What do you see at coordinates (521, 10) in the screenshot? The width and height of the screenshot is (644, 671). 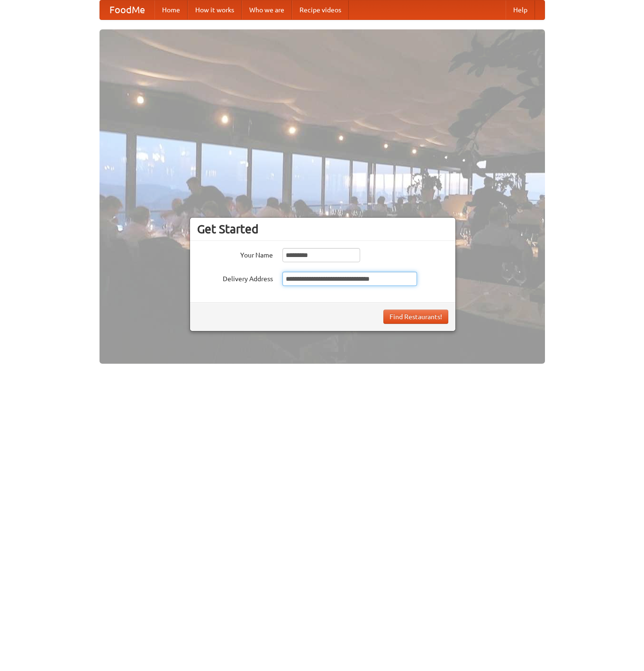 I see `a: Help` at bounding box center [521, 10].